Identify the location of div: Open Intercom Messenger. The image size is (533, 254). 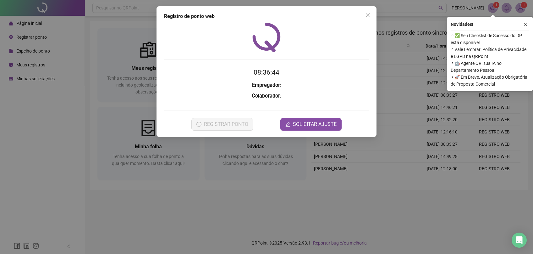
(519, 240).